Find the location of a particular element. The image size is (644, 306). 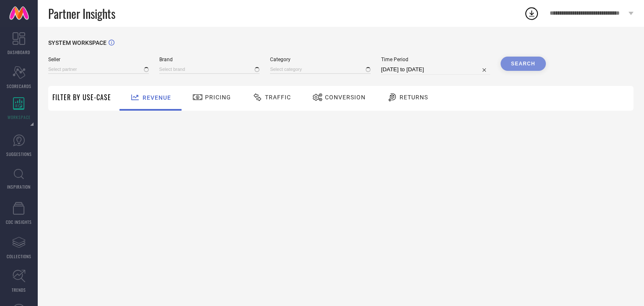

span: Returns is located at coordinates (414, 97).